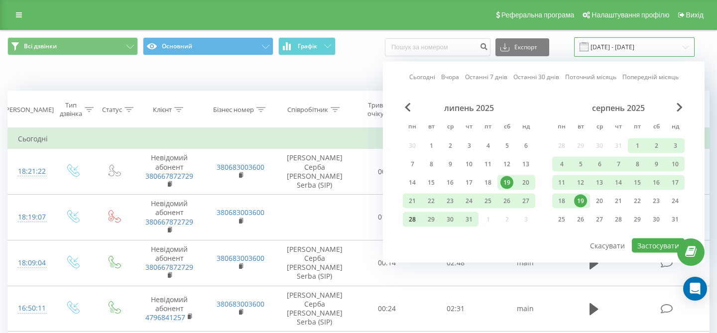  I want to click on span: Налаштування профілю, so click(630, 15).